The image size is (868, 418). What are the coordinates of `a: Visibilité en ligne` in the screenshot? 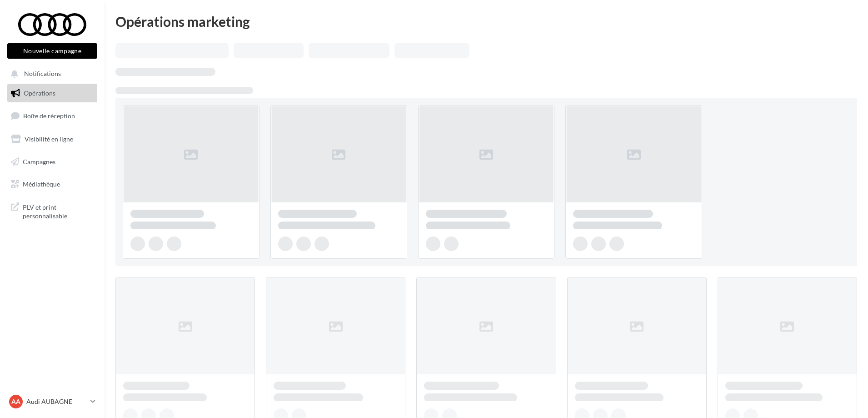 It's located at (52, 139).